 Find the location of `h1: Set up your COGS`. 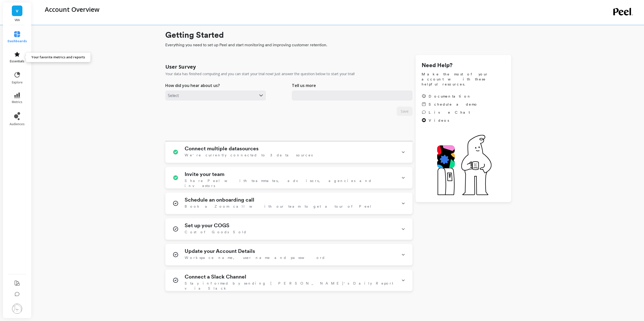

h1: Set up your COGS is located at coordinates (207, 225).